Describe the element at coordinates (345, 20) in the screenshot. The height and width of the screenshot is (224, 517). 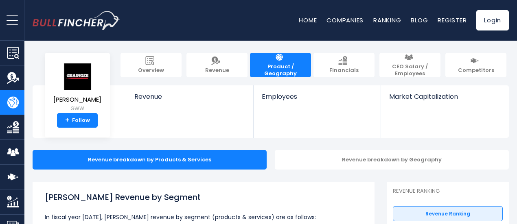
I see `a: Companies` at that location.